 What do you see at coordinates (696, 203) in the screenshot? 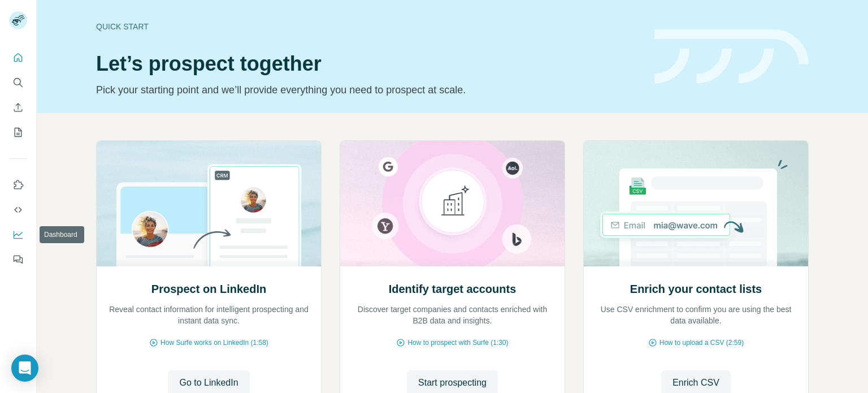
I see `img: Enrich your contact lists` at bounding box center [696, 203].